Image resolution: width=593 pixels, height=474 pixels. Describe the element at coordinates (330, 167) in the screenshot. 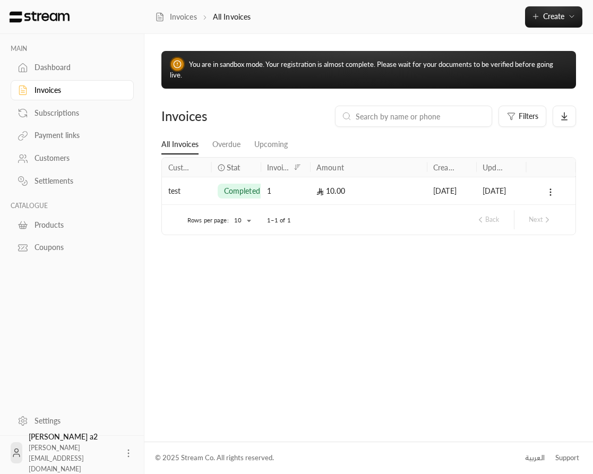

I see `div: Amount` at that location.